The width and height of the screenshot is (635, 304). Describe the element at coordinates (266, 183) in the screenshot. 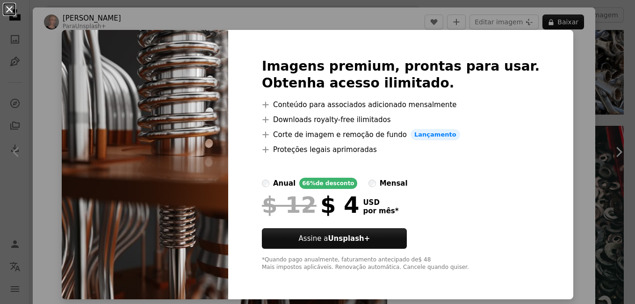

I see `input: anual66%de desconto` at that location.